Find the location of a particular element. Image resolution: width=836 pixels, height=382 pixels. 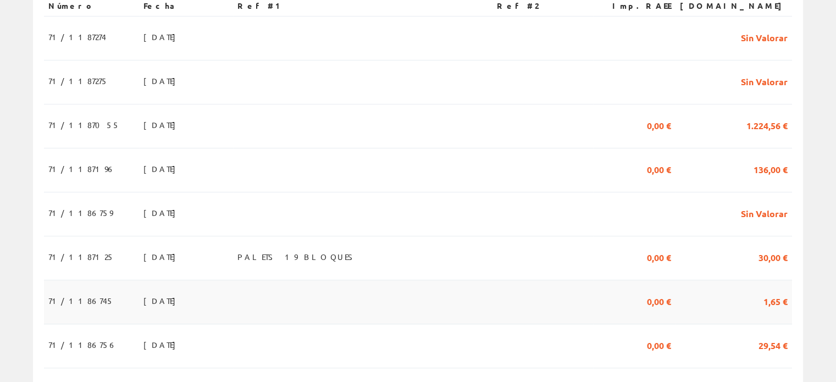

span: 30,00 € is located at coordinates (773, 257).